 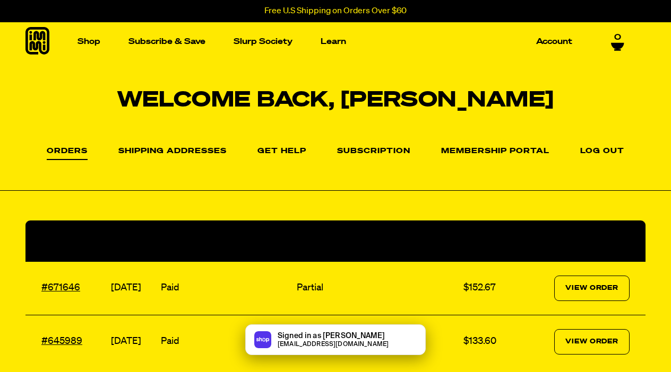 I want to click on a: View Order, so click(x=592, y=289).